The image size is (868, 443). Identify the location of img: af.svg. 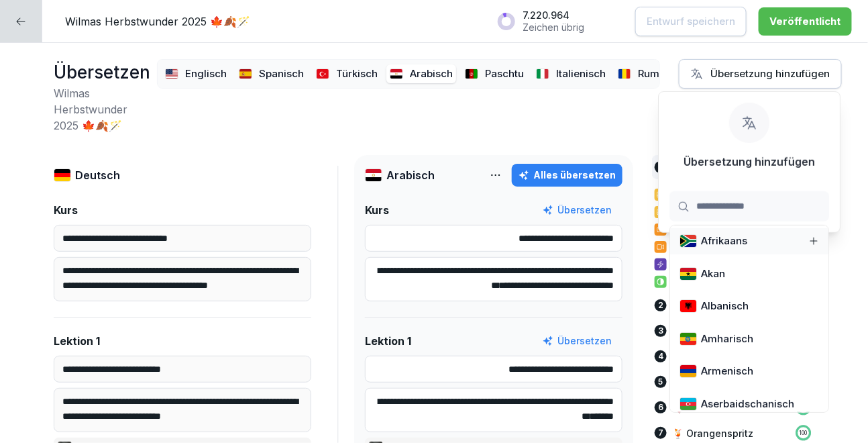
(471, 74).